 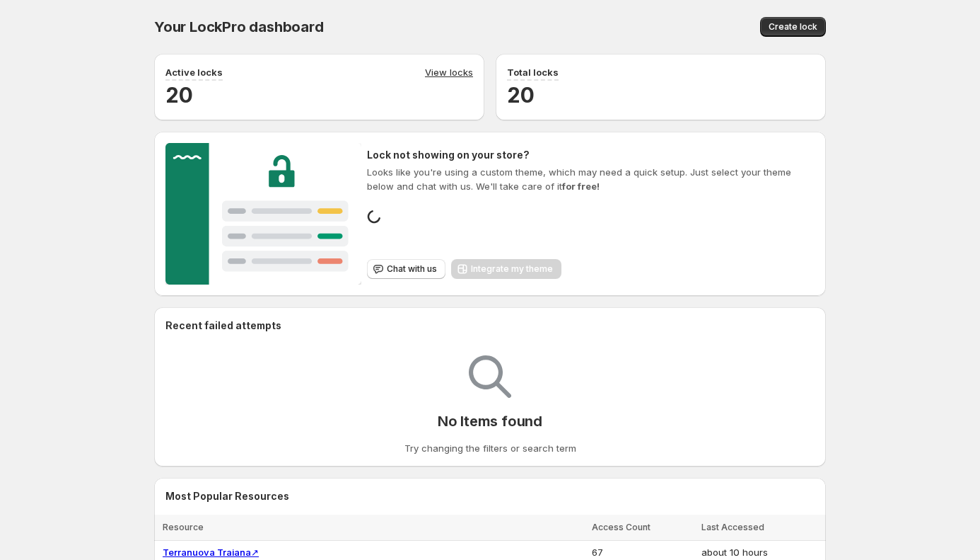 What do you see at coordinates (490, 421) in the screenshot?
I see `p: No Items found` at bounding box center [490, 421].